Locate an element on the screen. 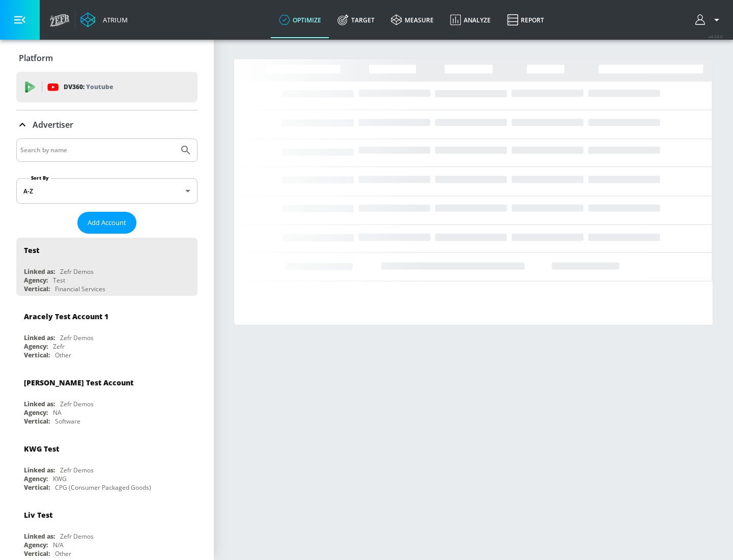 This screenshot has height=560, width=733. div: Advertiser is located at coordinates (107, 125).